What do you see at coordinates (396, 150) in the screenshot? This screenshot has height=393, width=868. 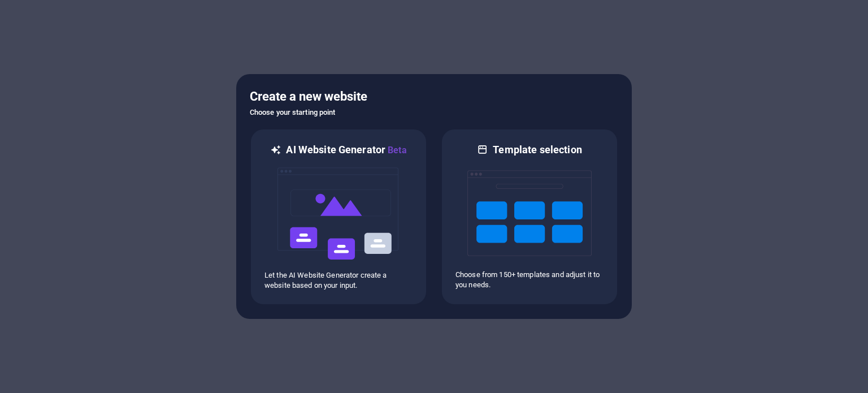 I see `span: Beta` at bounding box center [396, 150].